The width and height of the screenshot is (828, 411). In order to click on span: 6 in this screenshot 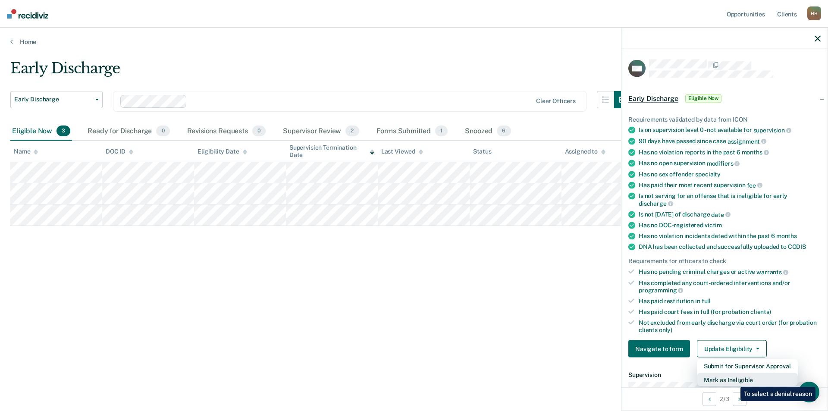, I will do `click(504, 131)`.